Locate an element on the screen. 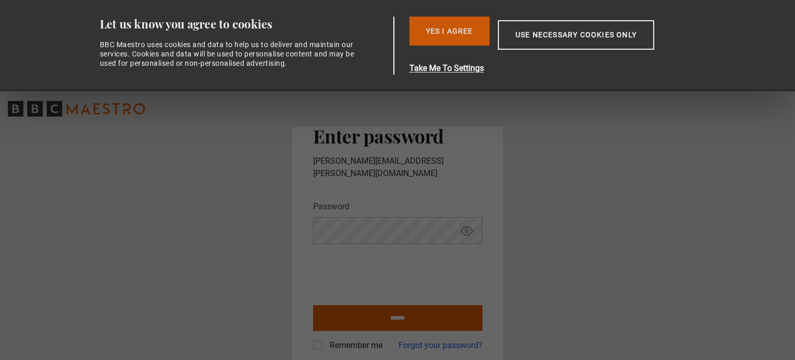 The image size is (795, 360). label: Password is located at coordinates (331, 206).